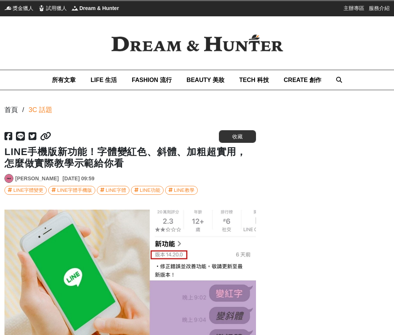  Describe the element at coordinates (152, 80) in the screenshot. I see `span: FASHION 流行` at that location.